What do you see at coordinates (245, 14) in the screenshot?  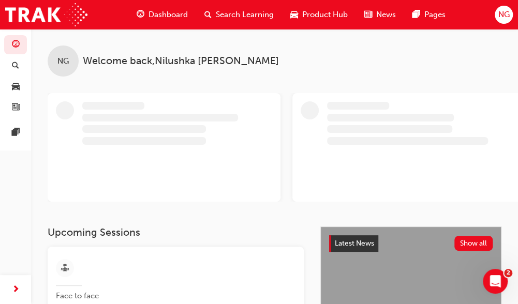 I see `span: Search Learning` at bounding box center [245, 14].